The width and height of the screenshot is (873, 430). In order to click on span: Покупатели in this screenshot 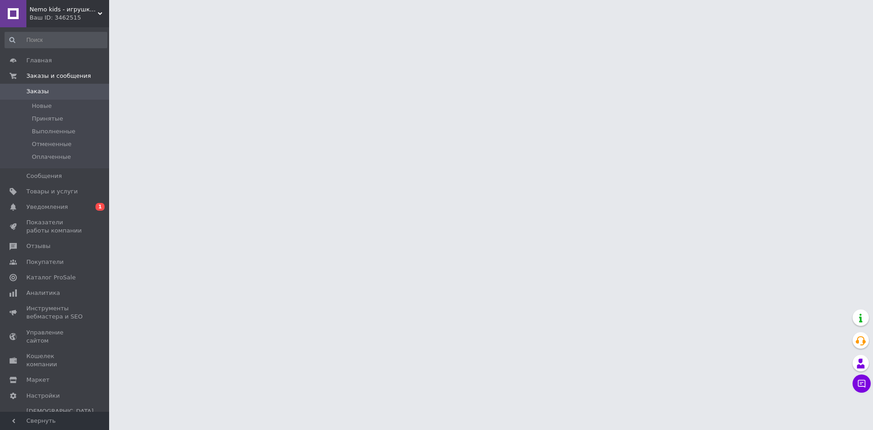, I will do `click(45, 262)`.